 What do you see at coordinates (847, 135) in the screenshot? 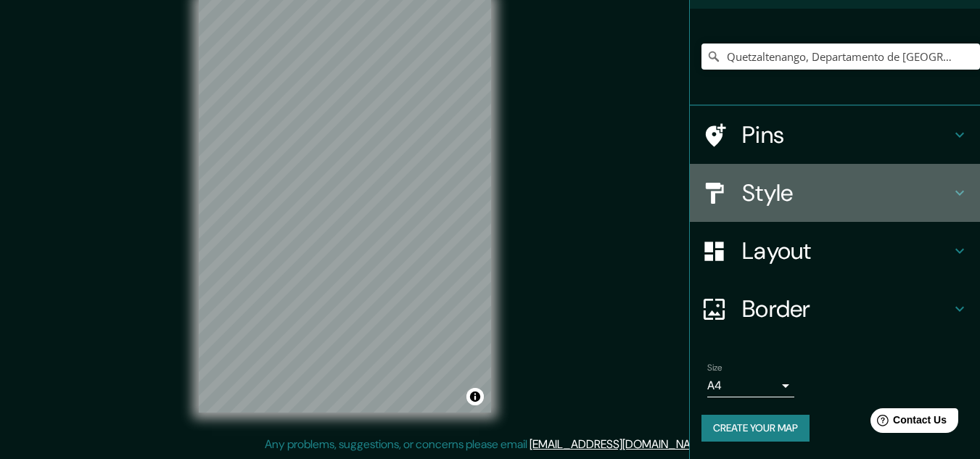
I see `h4: Pins` at bounding box center [847, 135].